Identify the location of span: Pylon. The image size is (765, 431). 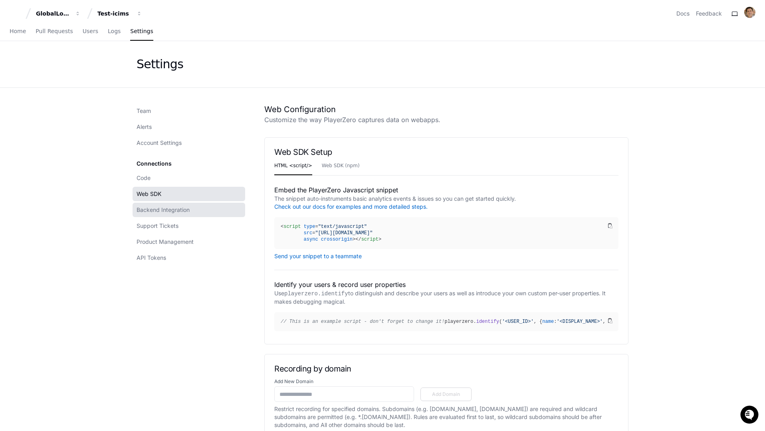
(88, 87).